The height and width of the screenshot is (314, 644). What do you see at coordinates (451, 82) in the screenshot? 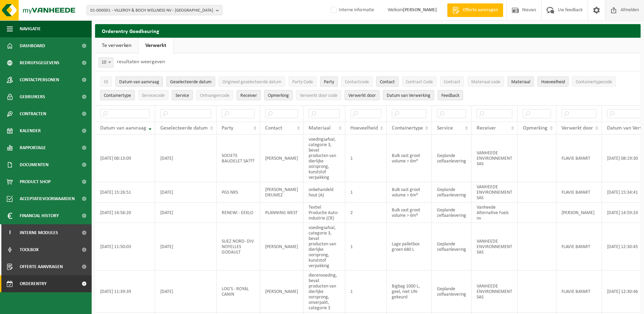
I see `span: Contract` at bounding box center [451, 82].